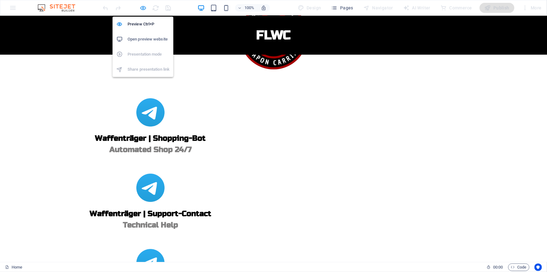  What do you see at coordinates (151, 134) in the screenshot?
I see `span: Automated Shop 24/7` at bounding box center [151, 134].